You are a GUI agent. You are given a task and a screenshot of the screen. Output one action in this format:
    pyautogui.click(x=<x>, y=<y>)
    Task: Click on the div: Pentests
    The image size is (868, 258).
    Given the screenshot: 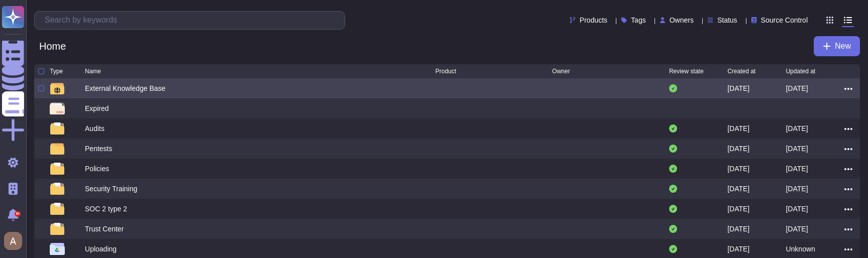 What is the action you would take?
    pyautogui.click(x=98, y=148)
    